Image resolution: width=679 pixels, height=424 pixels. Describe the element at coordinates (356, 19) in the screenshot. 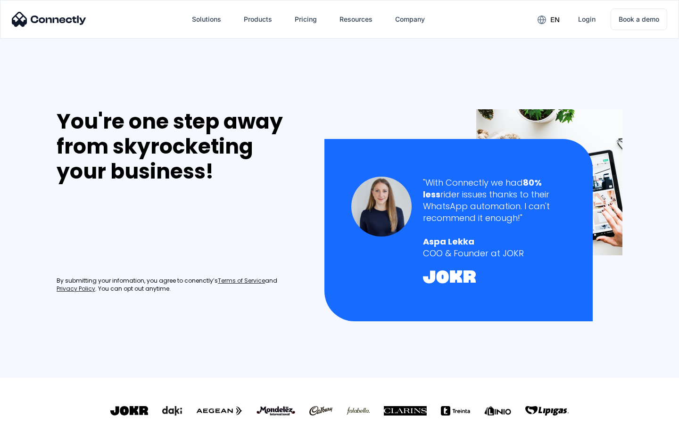

I see `div: Resources` at that location.